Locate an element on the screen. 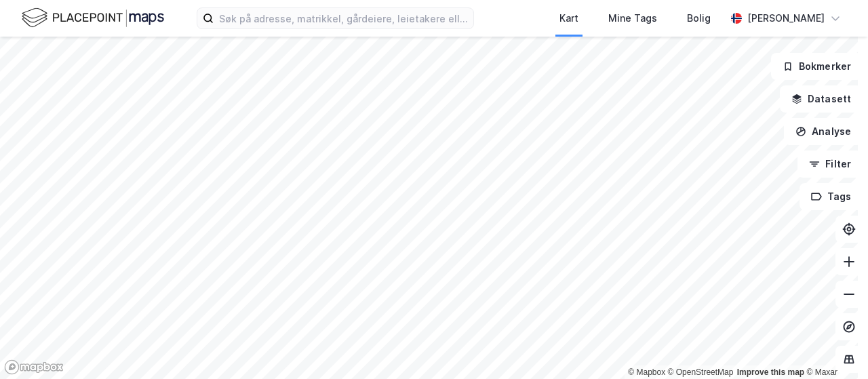 The width and height of the screenshot is (868, 379). div: Kontrollprogram for chat is located at coordinates (834, 347).